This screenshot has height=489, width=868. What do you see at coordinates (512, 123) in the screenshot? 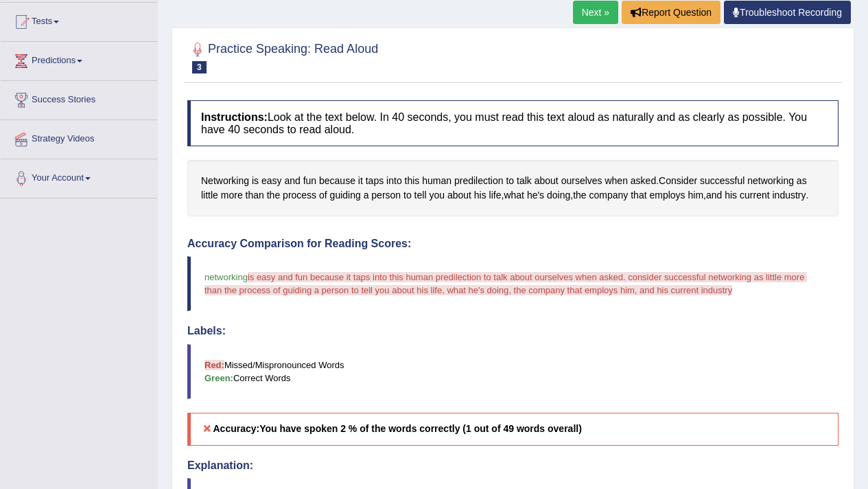
I see `h4: Look at the text below. In 40 seconds, you must read this text aloud as naturally and as clearly ...` at bounding box center [512, 123].